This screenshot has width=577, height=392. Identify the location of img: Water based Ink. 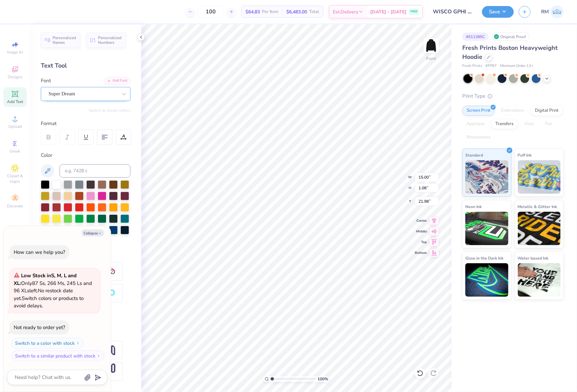
(539, 280).